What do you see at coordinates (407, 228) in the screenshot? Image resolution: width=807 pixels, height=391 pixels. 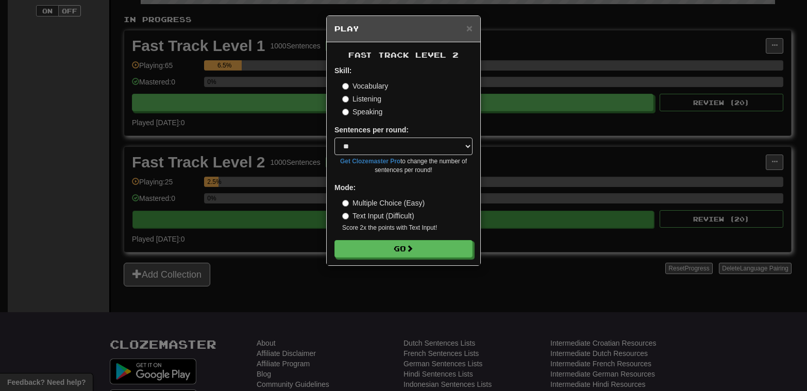 I see `small: Score 2x the points with Text Input !` at bounding box center [407, 228].